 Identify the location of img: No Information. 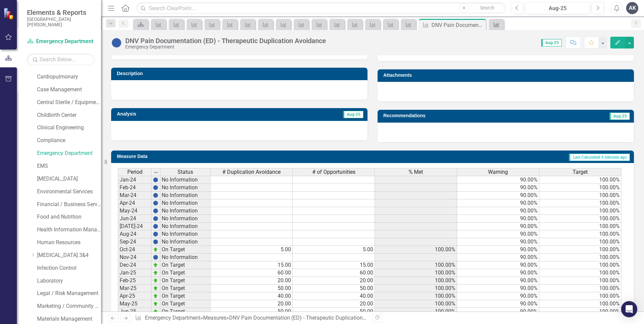
(117, 43).